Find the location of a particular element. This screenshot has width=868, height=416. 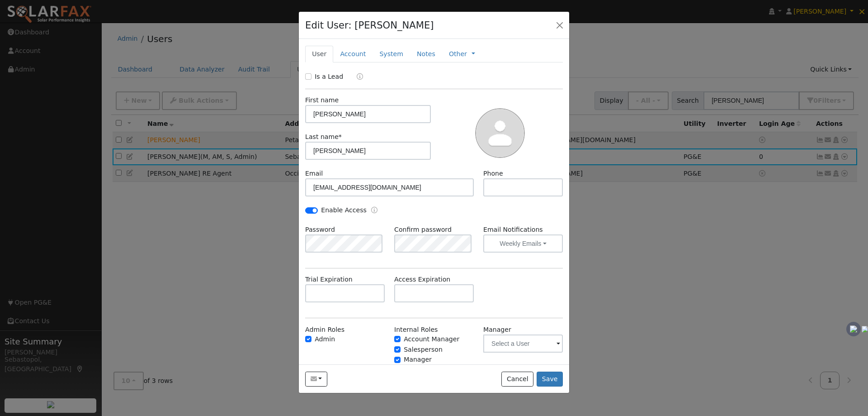

label: Phone is located at coordinates (493, 173).